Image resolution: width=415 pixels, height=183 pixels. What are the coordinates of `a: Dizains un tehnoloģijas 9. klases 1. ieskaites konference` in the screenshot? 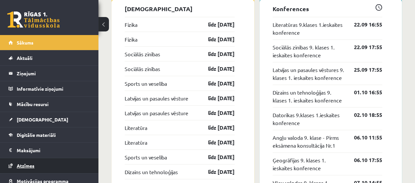 It's located at (308, 96).